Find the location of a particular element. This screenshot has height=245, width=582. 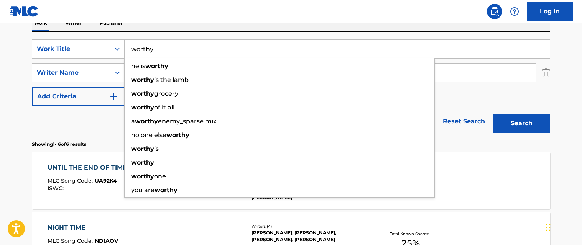

button: Search is located at coordinates (522, 124).